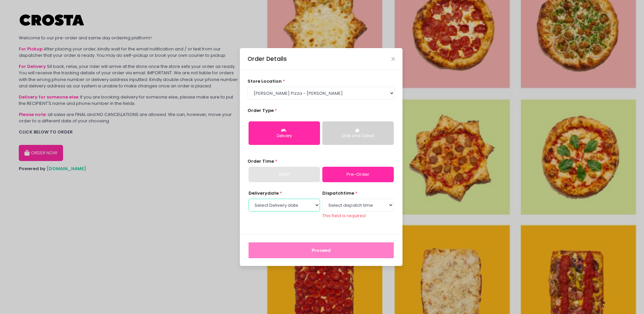 The width and height of the screenshot is (644, 314). I want to click on div: Click and Collect, so click(358, 136).